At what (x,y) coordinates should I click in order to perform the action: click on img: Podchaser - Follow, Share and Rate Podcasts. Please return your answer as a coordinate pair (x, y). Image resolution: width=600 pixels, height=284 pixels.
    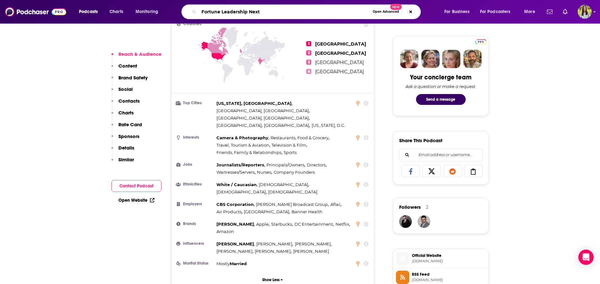
    Looking at the image, I should click on (36, 12).